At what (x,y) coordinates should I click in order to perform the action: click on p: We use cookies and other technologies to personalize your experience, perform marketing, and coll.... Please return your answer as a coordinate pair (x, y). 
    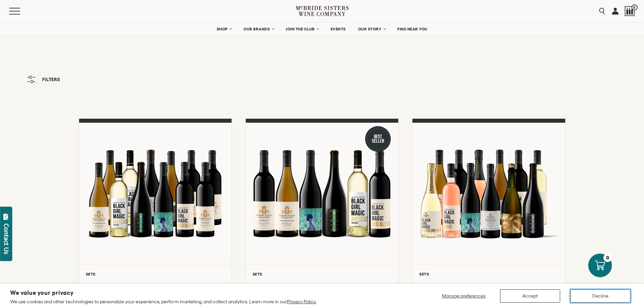
    Looking at the image, I should click on (163, 302).